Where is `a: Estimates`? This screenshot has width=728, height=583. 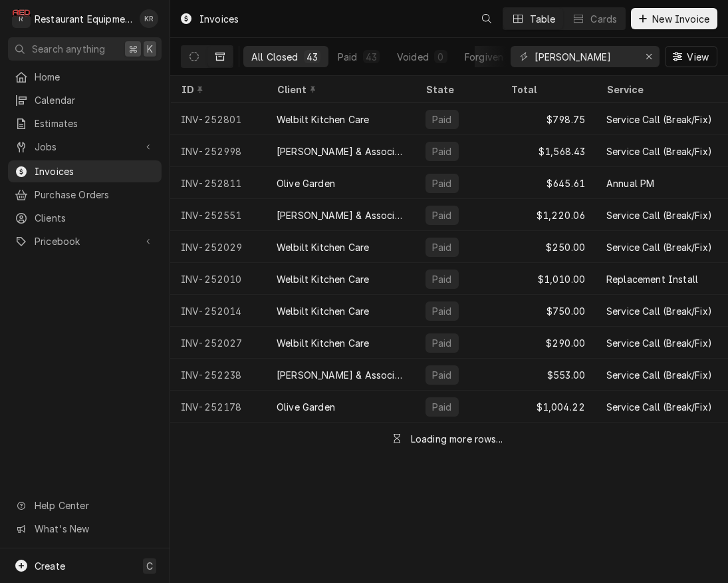
a: Estimates is located at coordinates (85, 123).